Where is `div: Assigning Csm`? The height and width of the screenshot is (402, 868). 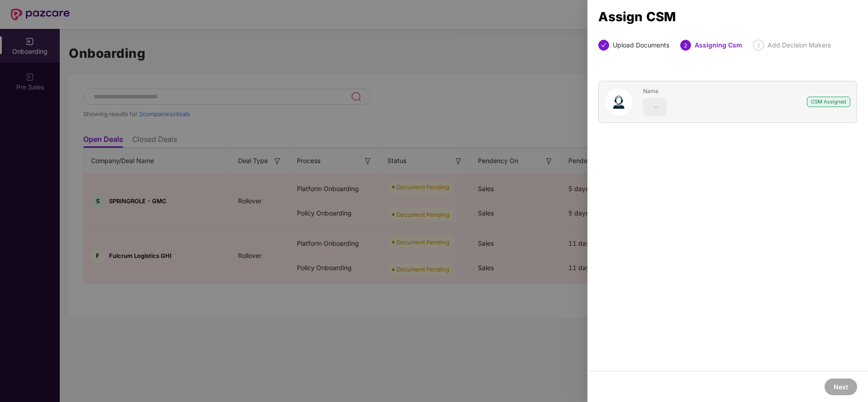 div: Assigning Csm is located at coordinates (718, 45).